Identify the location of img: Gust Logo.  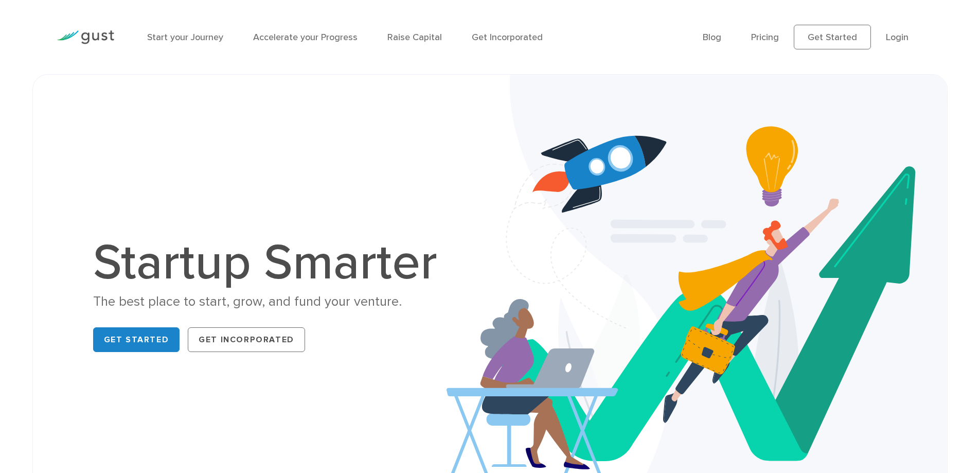
(86, 37).